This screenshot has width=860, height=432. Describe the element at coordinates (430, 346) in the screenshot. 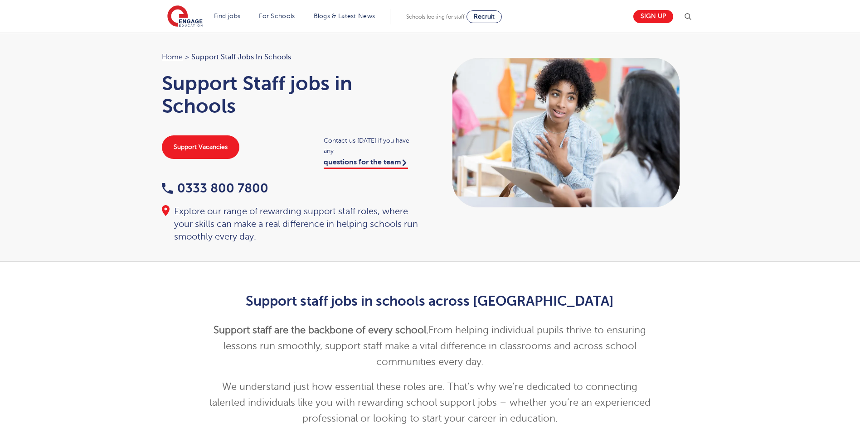

I see `p: From helping individual pupils thrive to ensuring lessons run smoothly, support staff make a vita...` at that location.